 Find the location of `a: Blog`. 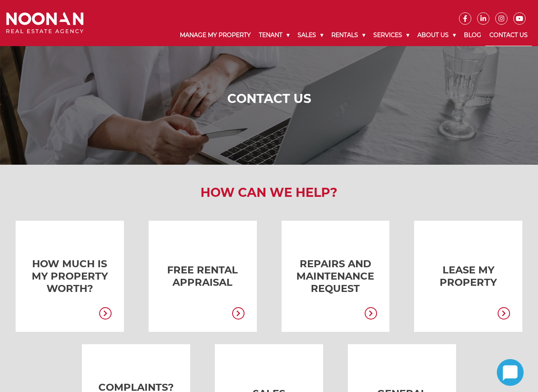

a: Blog is located at coordinates (473, 35).